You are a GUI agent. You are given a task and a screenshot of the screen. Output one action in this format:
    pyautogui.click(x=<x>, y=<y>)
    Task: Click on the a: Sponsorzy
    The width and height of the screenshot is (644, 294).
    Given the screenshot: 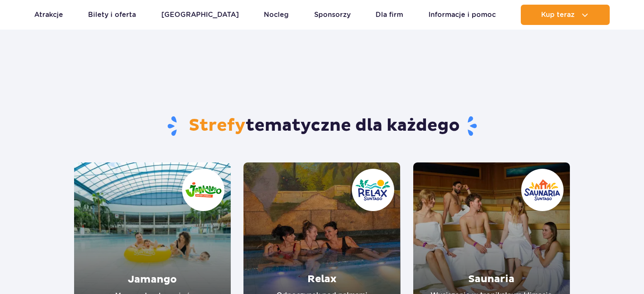 What is the action you would take?
    pyautogui.click(x=332, y=15)
    